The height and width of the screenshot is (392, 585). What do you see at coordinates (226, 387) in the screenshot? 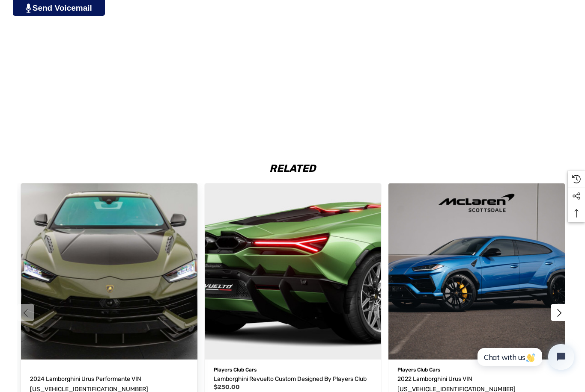
I see `span: $250.00` at bounding box center [226, 387].